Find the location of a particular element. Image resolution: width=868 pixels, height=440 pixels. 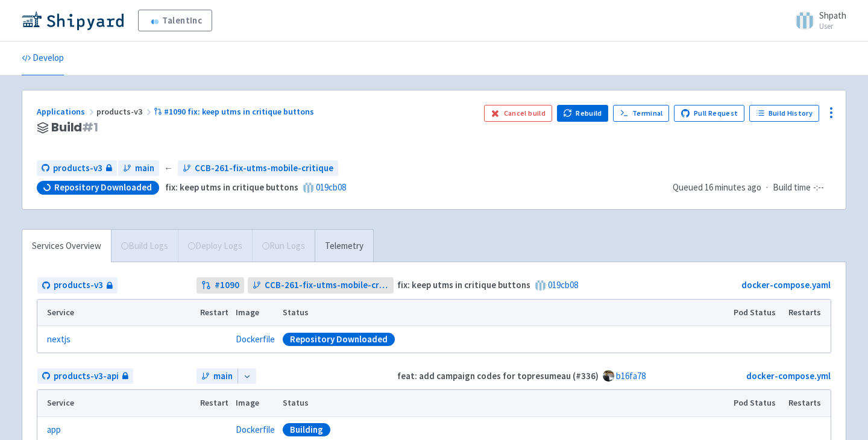

a: Pull Request is located at coordinates (709, 113).